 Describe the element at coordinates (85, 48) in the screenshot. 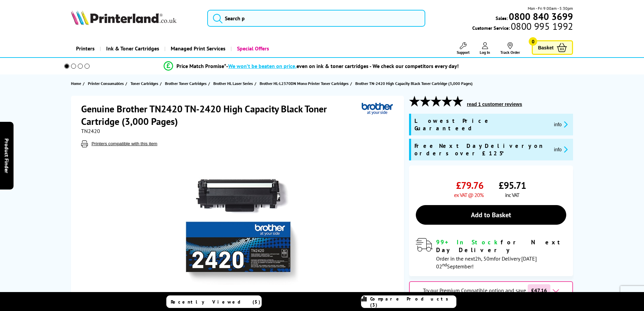

I see `a: Printers` at that location.